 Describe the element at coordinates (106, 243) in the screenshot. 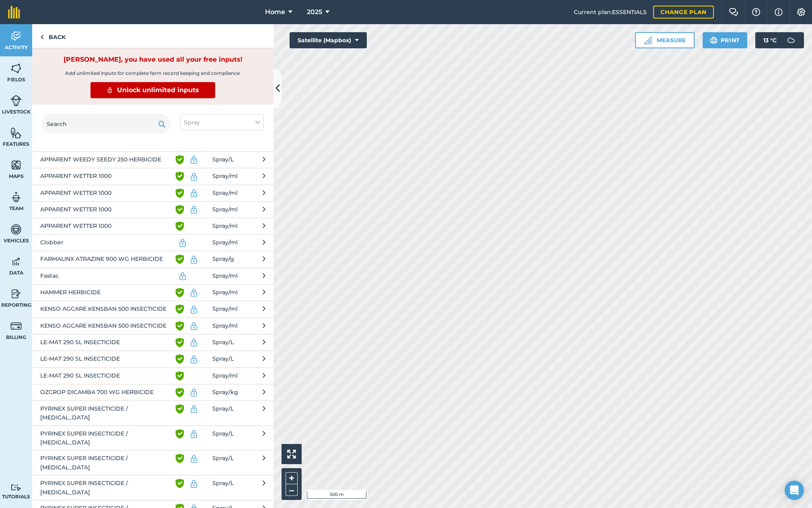

I see `span: Clobber` at that location.